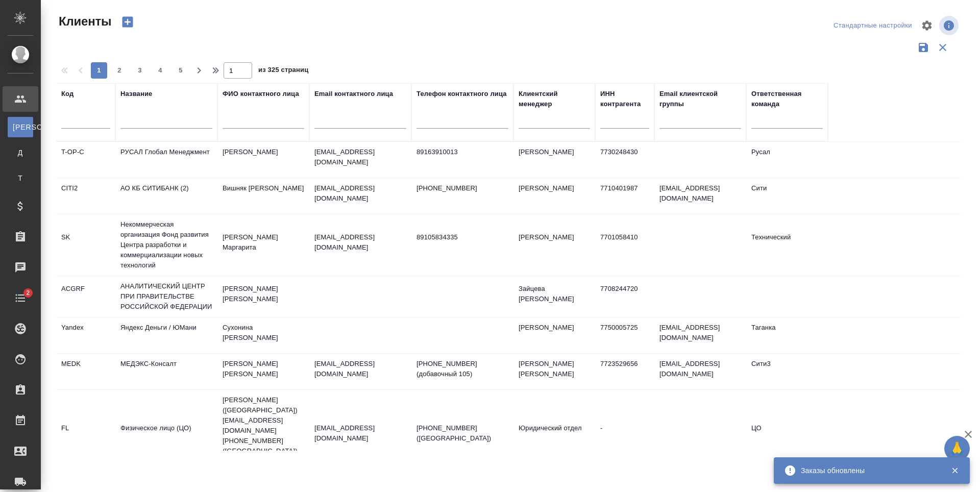 Image resolution: width=980 pixels, height=492 pixels. I want to click on span: из 325 страниц, so click(283, 71).